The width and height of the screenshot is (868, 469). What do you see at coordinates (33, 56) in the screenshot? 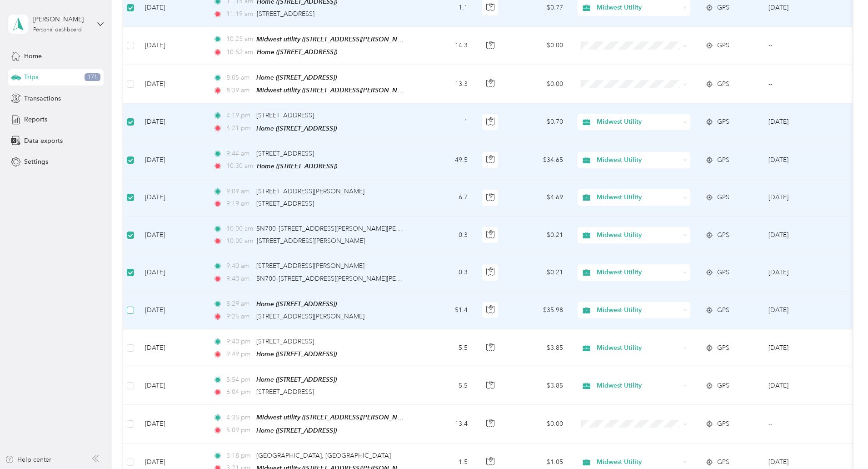
I see `span: Home` at bounding box center [33, 56].